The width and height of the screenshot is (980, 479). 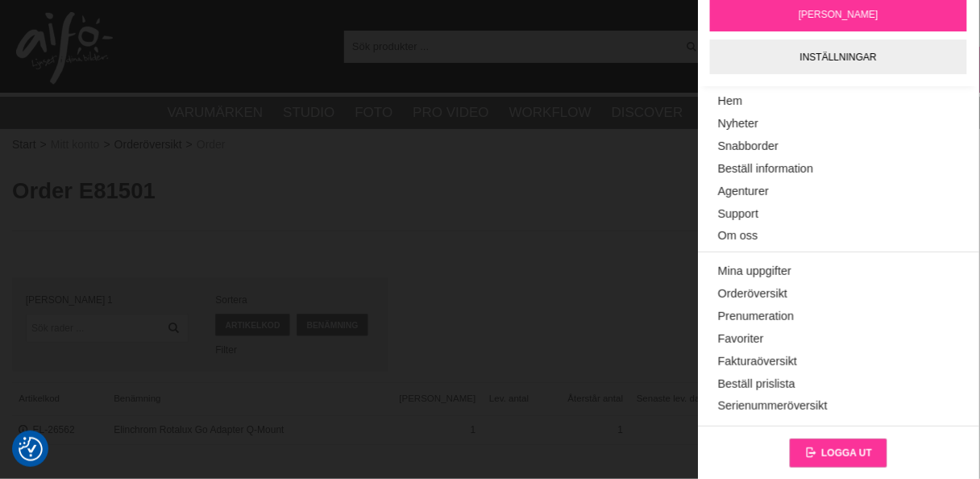 I want to click on a: Snabborder, so click(x=838, y=146).